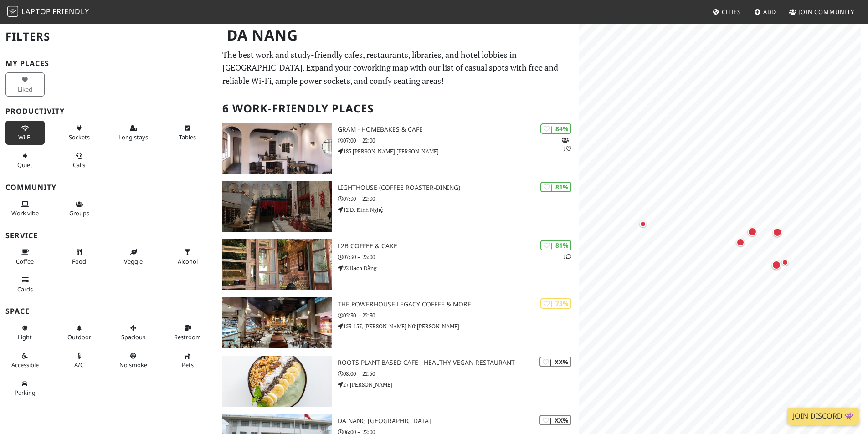 This screenshot has height=434, width=868. I want to click on span: Credit cards, so click(25, 289).